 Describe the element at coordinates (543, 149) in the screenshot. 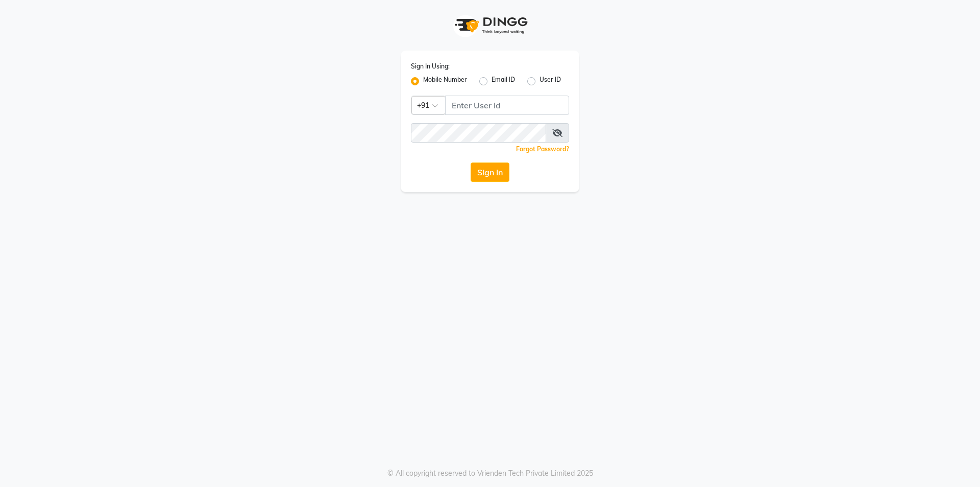

I see `a: Forgot Password?` at that location.